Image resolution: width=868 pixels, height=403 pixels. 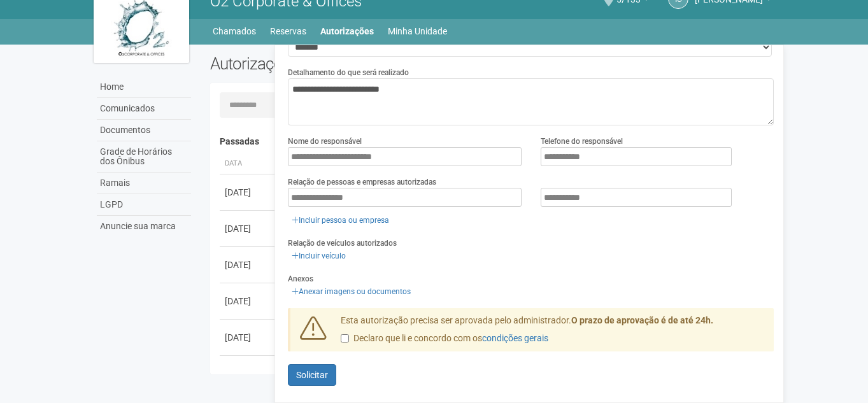 What do you see at coordinates (553, 333) in the screenshot?
I see `div: Esta autorização precisa ser aprovada pelo administrador.` at bounding box center [553, 333].